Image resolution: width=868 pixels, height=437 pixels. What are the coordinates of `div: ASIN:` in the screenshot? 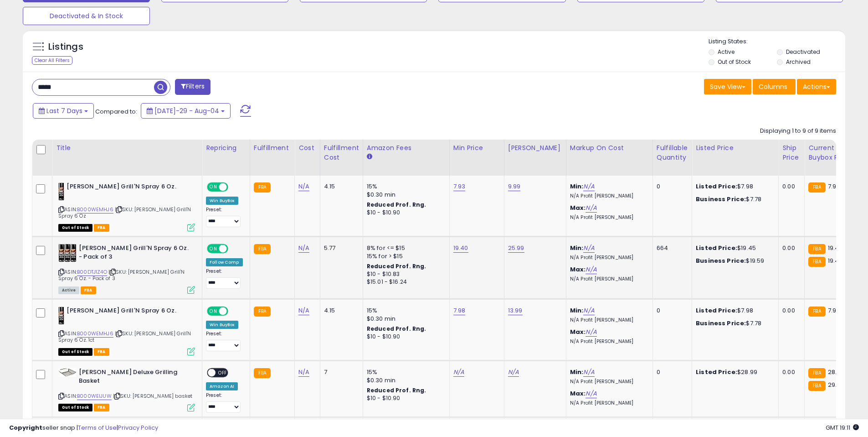 It's located at (127, 389).